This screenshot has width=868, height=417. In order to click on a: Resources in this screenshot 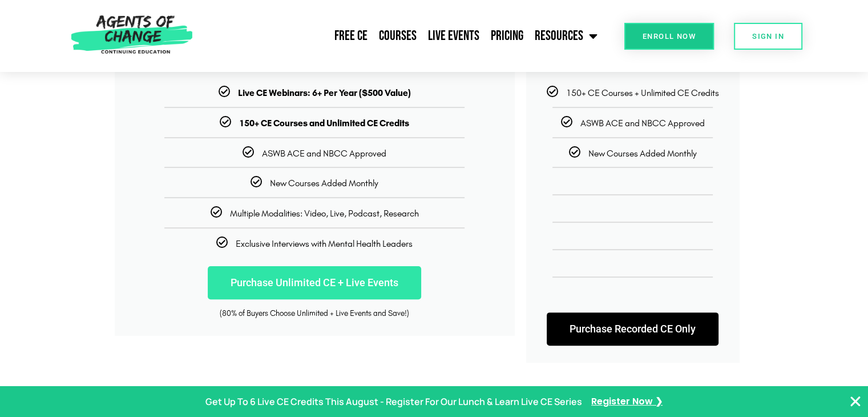, I will do `click(566, 36)`.